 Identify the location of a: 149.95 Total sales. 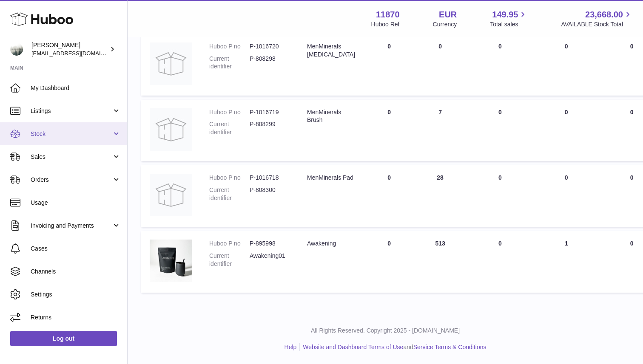
(509, 19).